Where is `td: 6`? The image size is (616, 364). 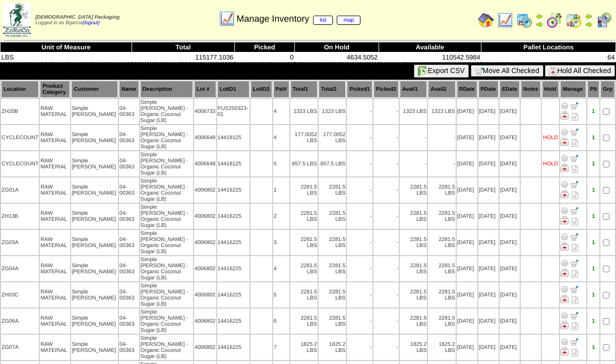
td: 6 is located at coordinates (281, 321).